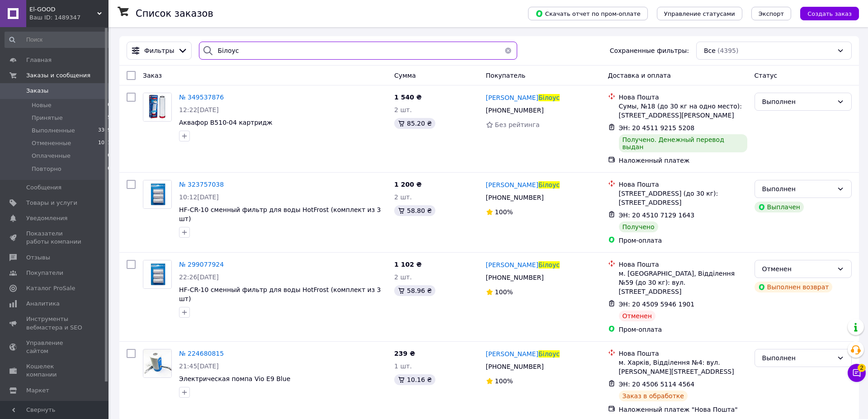 This screenshot has height=419, width=868. Describe the element at coordinates (104, 131) in the screenshot. I see `span: 3309` at that location.